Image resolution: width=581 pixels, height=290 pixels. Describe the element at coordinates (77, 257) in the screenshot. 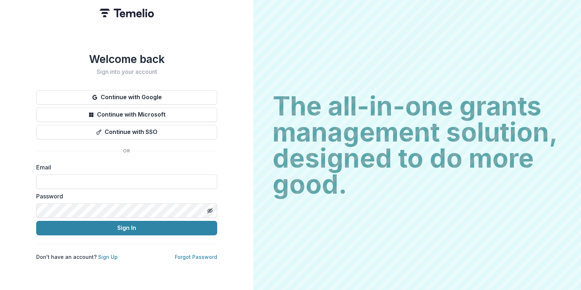

I see `p: Don't have an account?` at that location.